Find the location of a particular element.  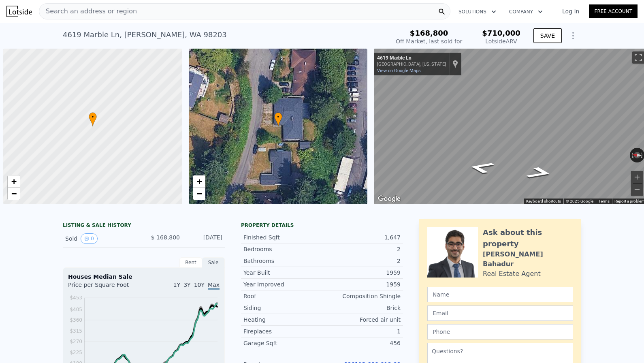

div: Bathrooms is located at coordinates (283, 261).